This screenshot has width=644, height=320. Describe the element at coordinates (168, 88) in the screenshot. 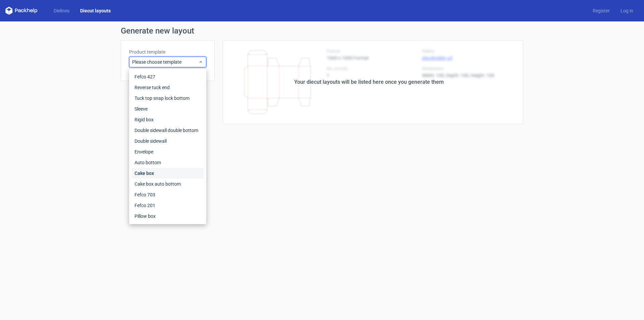

I see `div: Reverse tuck end` at that location.